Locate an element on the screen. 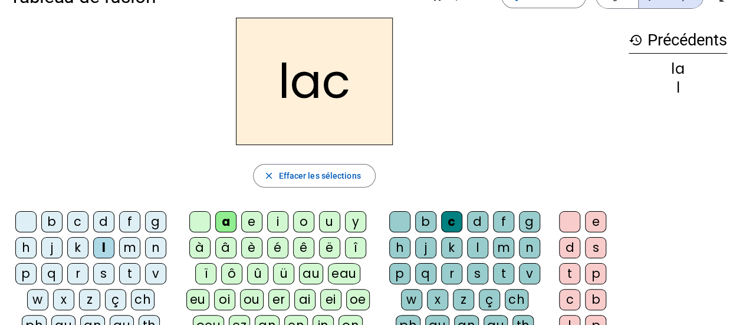 The height and width of the screenshot is (325, 746). div: ei is located at coordinates (331, 300).